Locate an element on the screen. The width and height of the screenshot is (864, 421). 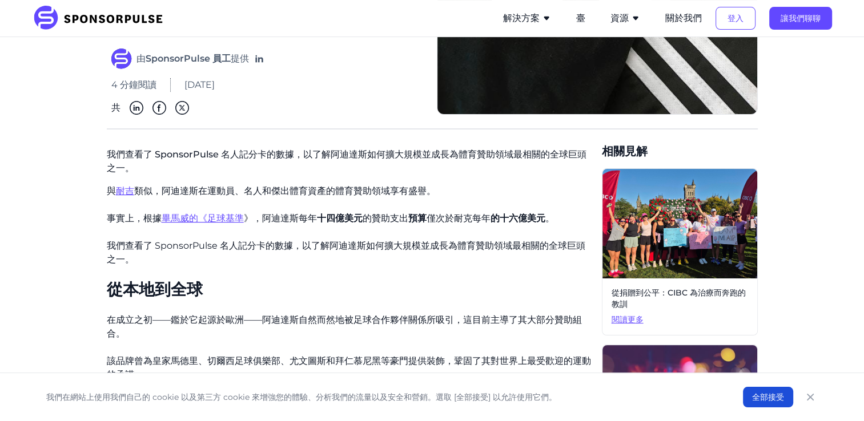
img: Twitter is located at coordinates (182, 108).